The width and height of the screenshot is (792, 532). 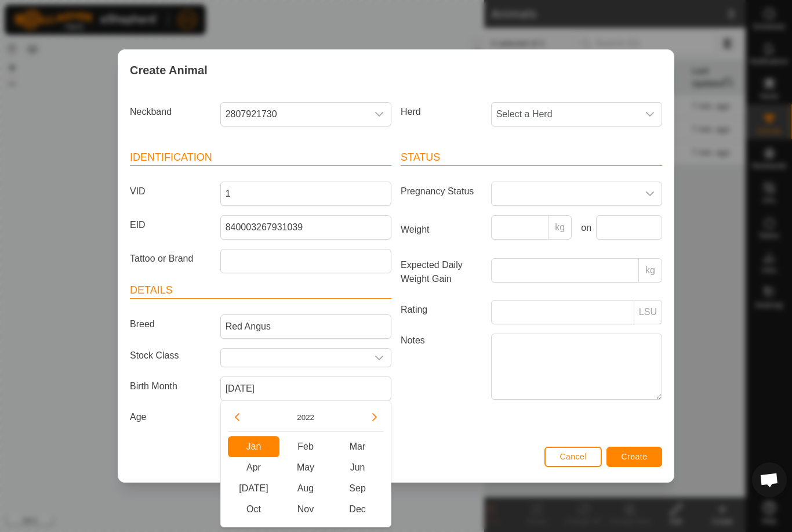 I want to click on span: Feb, so click(x=306, y=446).